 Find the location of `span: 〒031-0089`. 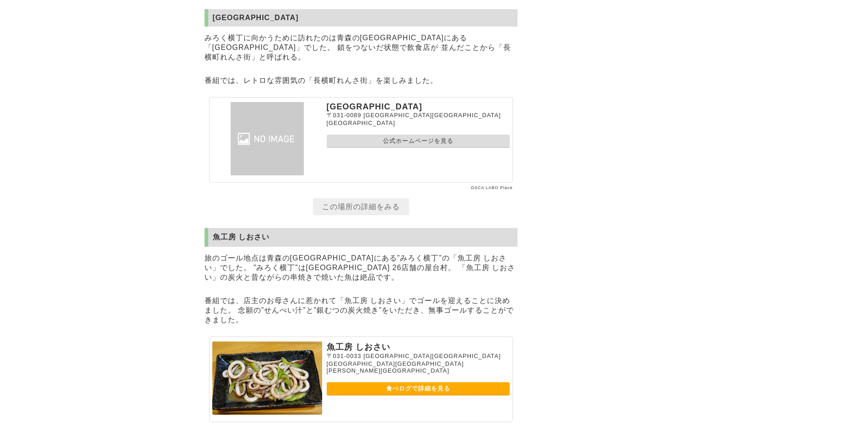

span: 〒031-0089 is located at coordinates (344, 115).